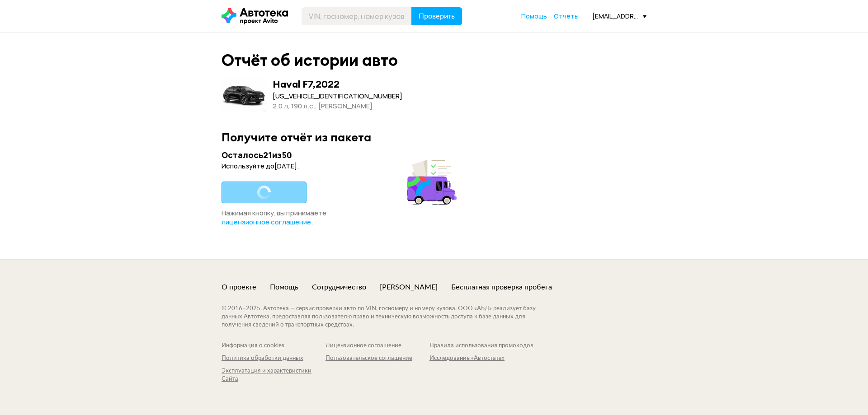  Describe the element at coordinates (306, 84) in the screenshot. I see `div: Haval F7 , 2022` at that location.